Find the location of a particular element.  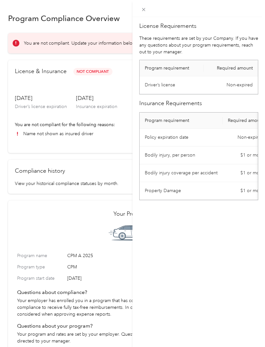

td: Property Damage is located at coordinates (181, 191).